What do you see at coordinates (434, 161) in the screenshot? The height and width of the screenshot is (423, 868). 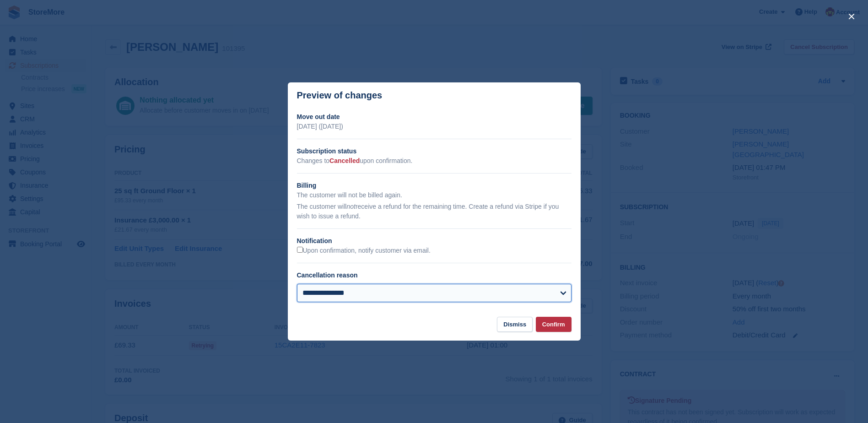 I see `p: Changes to upon confirmation.` at bounding box center [434, 161].